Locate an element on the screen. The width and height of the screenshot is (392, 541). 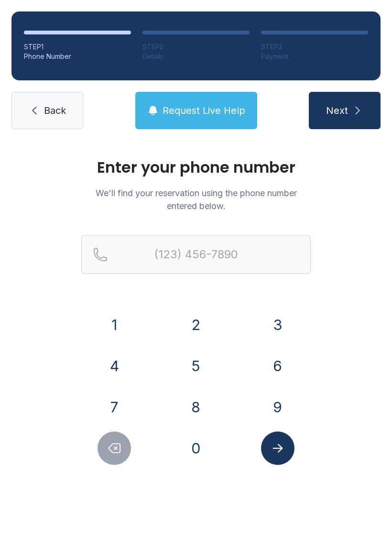
button: 6 is located at coordinates (278, 366).